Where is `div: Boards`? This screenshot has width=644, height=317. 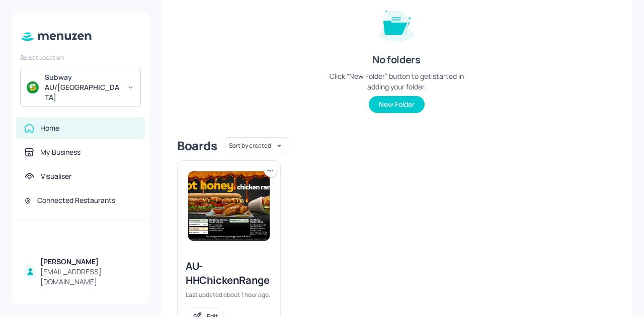
div: Boards is located at coordinates (196, 146).